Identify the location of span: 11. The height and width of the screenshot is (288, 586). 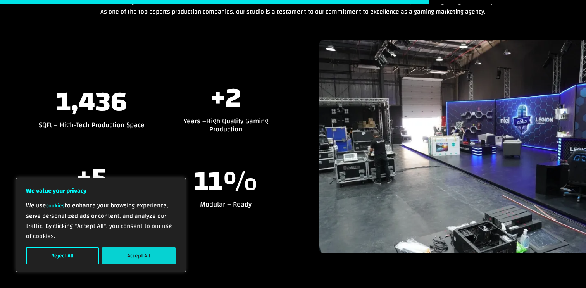
(208, 181).